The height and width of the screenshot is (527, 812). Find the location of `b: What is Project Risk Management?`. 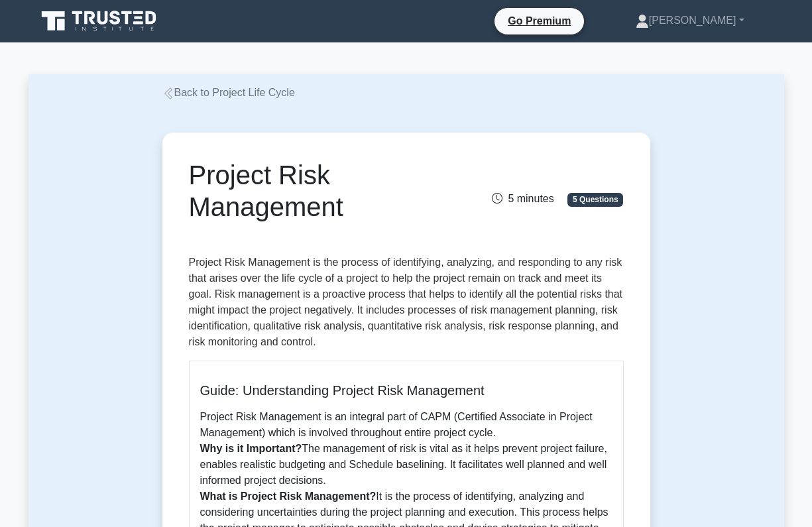

b: What is Project Risk Management? is located at coordinates (288, 496).